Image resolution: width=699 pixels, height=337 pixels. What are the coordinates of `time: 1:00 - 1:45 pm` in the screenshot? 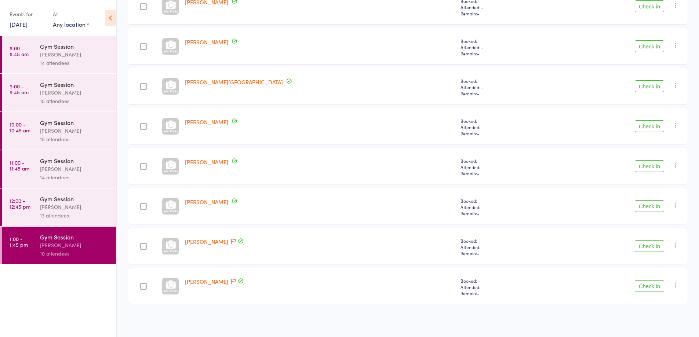 It's located at (19, 242).